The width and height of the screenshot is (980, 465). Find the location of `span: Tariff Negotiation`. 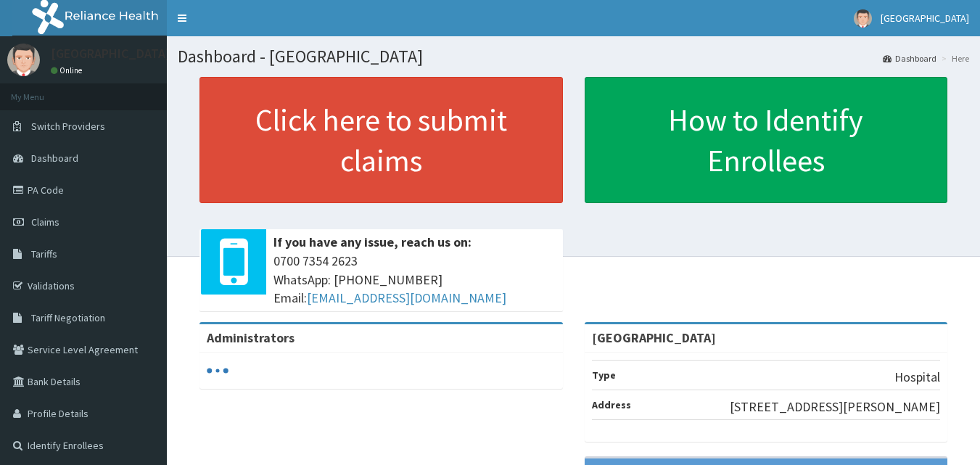

span: Tariff Negotiation is located at coordinates (68, 318).